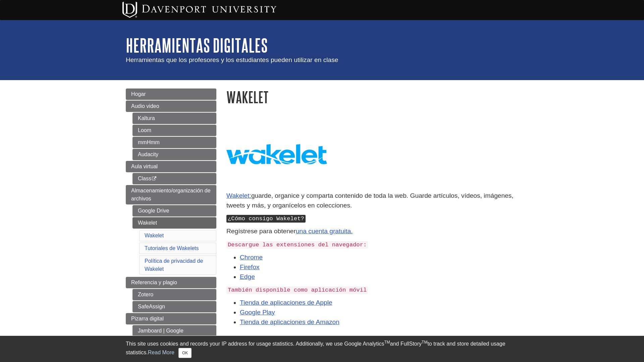 The height and width of the screenshot is (362, 644). I want to click on p: guarde, organice y comparta contenido de toda la web. Guarde artículos, vídeos, imágenes, tweets ..., so click(372, 201).